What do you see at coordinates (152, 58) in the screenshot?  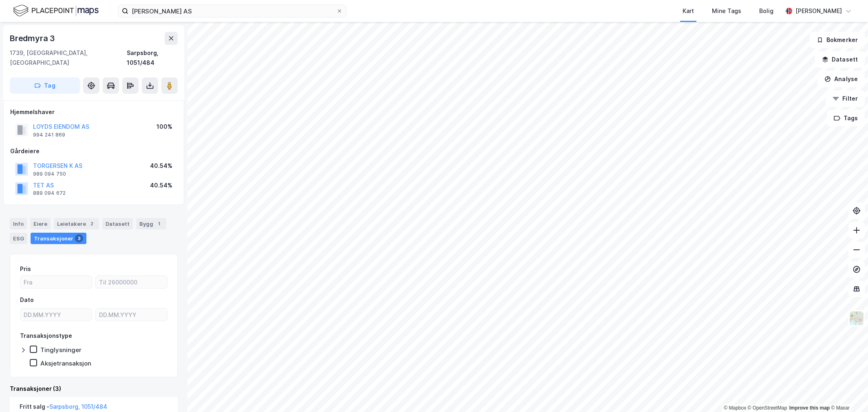 I see `div: Sarpsborg, 1051/484` at bounding box center [152, 58].